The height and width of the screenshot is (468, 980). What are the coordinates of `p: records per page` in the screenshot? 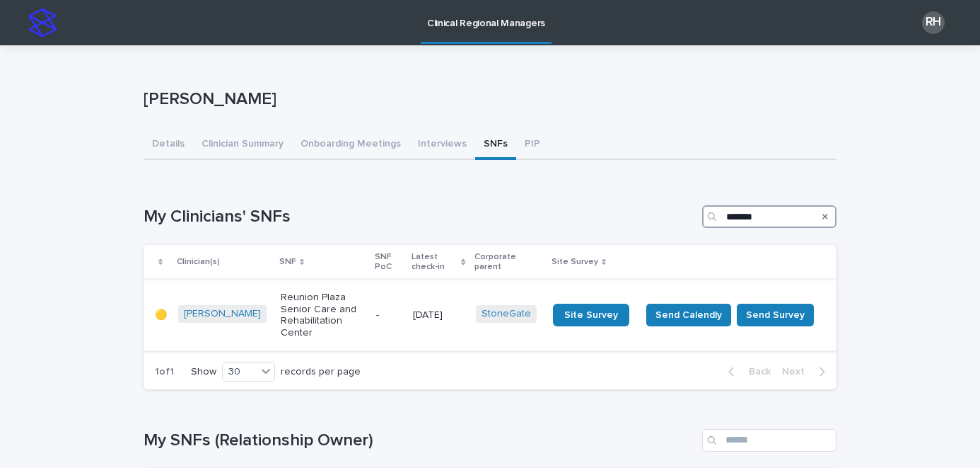 It's located at (320, 372).